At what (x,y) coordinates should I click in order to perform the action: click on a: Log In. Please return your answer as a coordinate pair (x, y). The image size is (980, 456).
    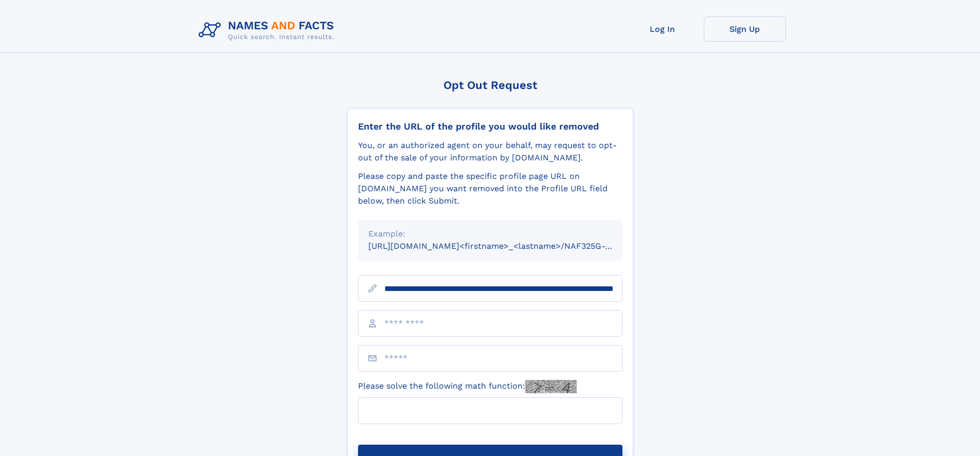
    Looking at the image, I should click on (662, 29).